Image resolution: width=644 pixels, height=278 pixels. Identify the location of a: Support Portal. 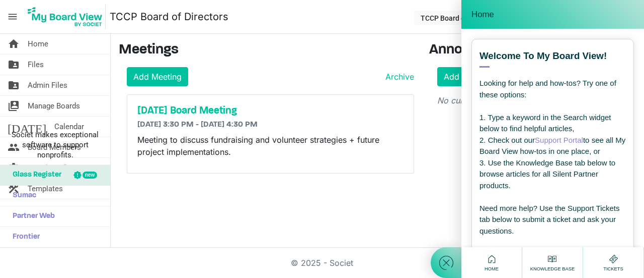
(559, 139).